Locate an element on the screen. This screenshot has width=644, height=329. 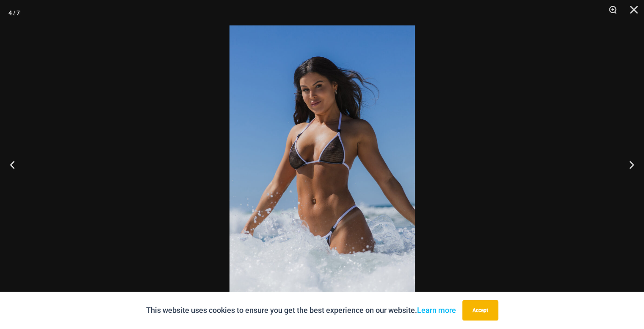
button: Next is located at coordinates (628, 164).